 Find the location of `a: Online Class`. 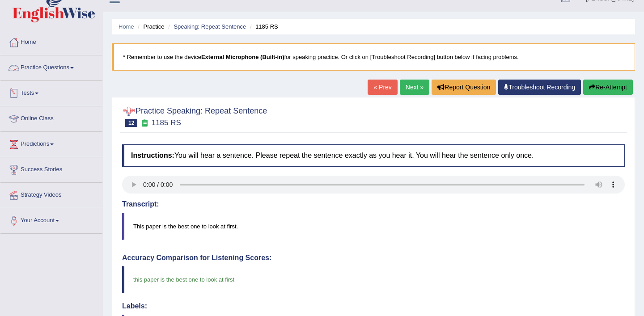

a: Online Class is located at coordinates (51, 117).